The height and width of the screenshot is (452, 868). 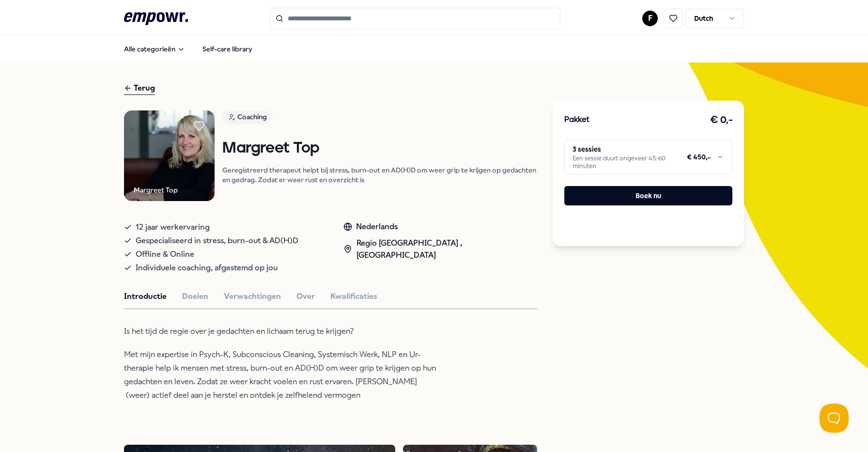 I want to click on div: Coaching, so click(x=247, y=117).